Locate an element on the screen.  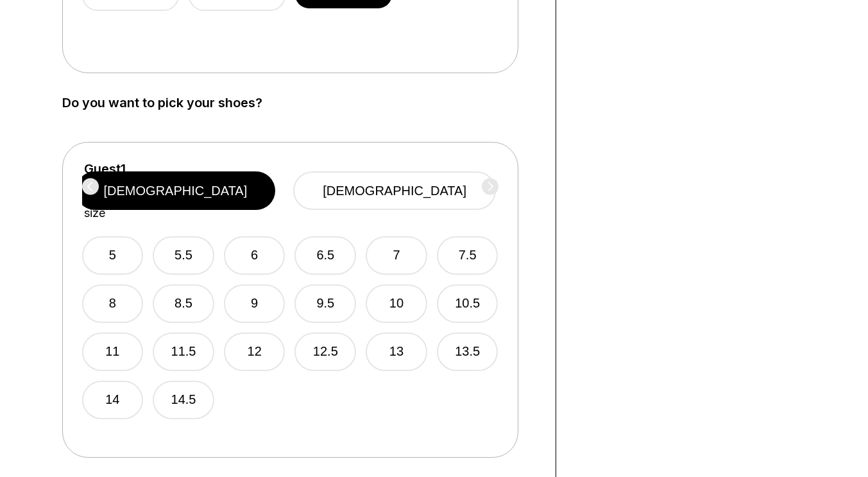
button: 7.5 is located at coordinates (468, 256).